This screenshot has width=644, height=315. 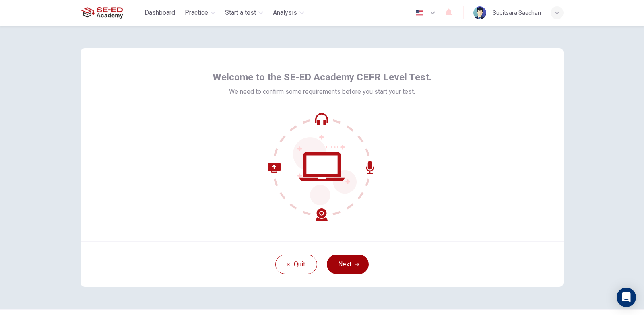 I want to click on span: We need to confirm some requirements before you start your test., so click(x=322, y=92).